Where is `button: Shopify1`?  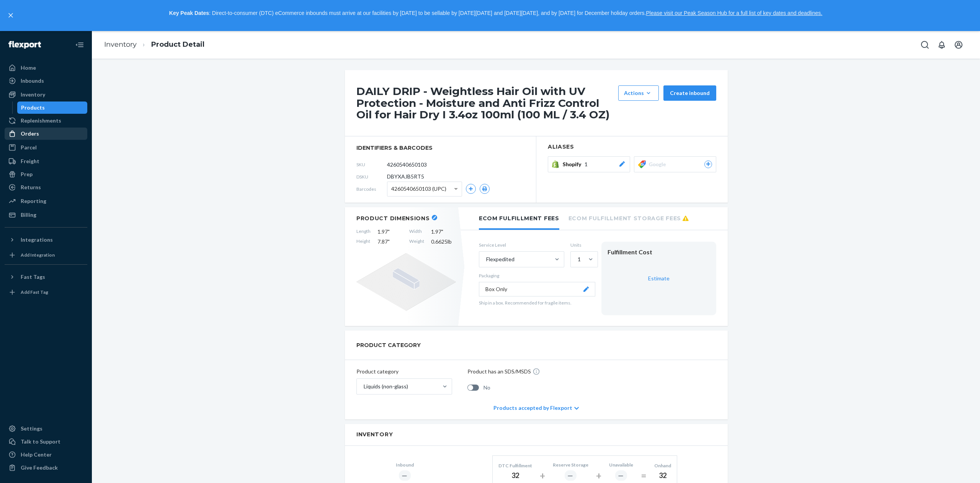
button: Shopify1 is located at coordinates (589, 164).